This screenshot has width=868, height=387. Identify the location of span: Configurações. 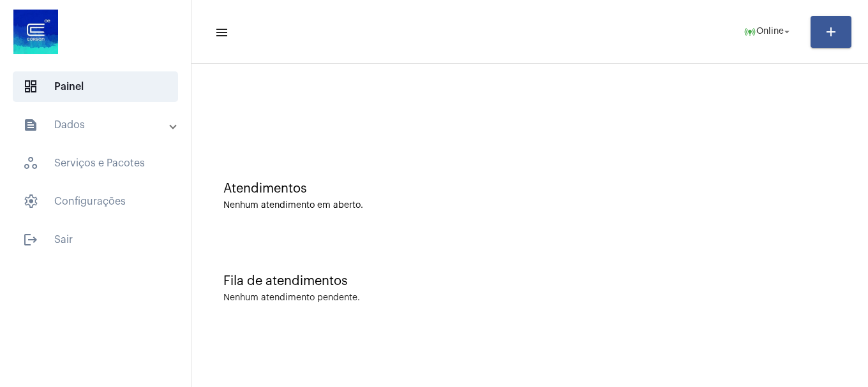
(95, 202).